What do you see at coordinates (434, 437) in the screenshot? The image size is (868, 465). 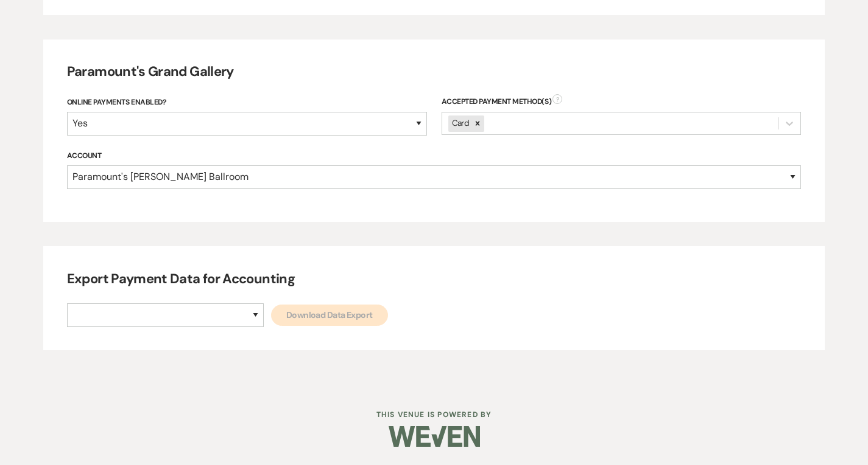 I see `img: Weven Logo` at bounding box center [434, 437].